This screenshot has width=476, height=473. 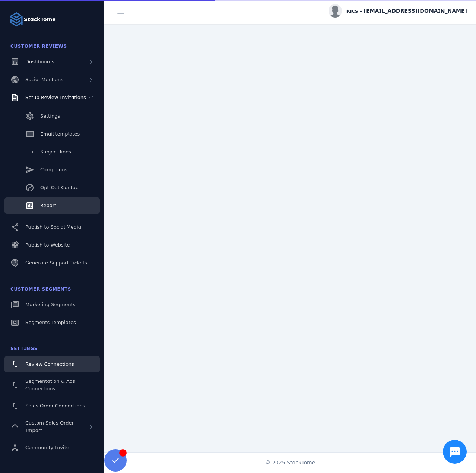 What do you see at coordinates (60, 134) in the screenshot?
I see `span: Email templates` at bounding box center [60, 134].